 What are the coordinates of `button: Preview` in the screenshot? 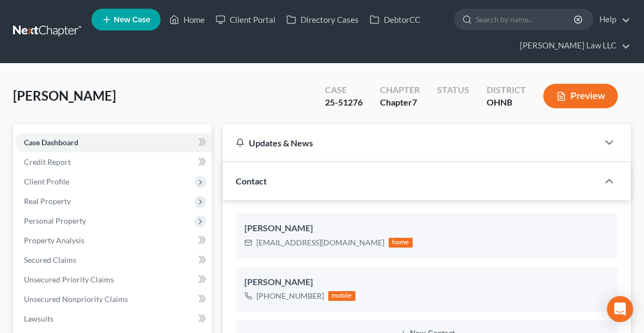 It's located at (580, 96).